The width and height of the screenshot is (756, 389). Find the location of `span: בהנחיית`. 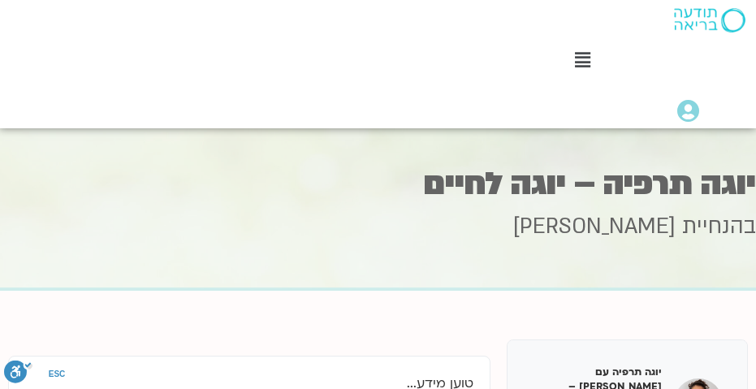

span: בהנחיית is located at coordinates (719, 227).